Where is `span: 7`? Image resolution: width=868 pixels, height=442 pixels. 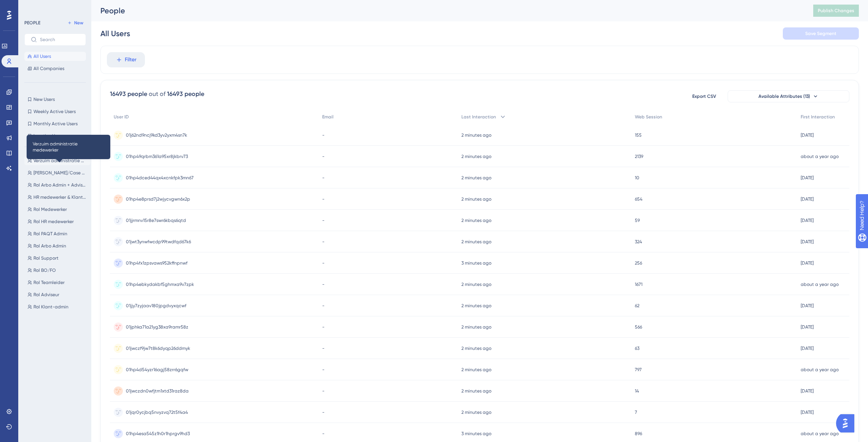 span: 7 is located at coordinates (636, 413).